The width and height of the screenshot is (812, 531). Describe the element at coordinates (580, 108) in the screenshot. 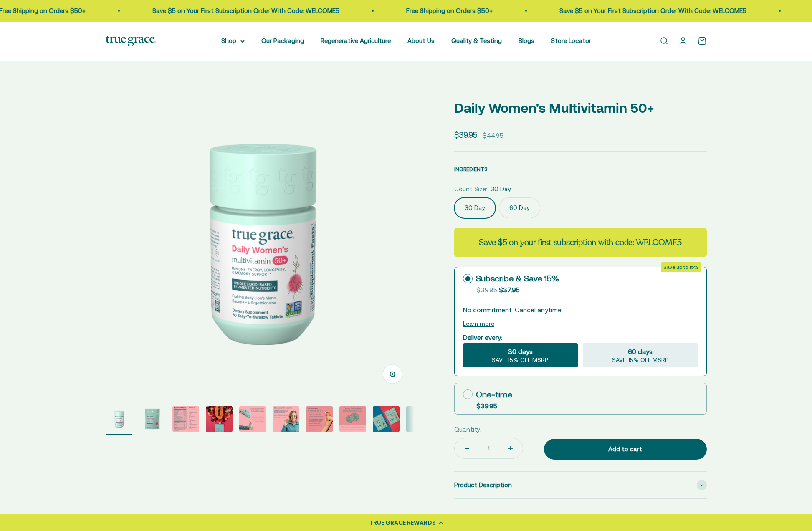

I see `p: Daily Women's Multivitamin 50+` at that location.